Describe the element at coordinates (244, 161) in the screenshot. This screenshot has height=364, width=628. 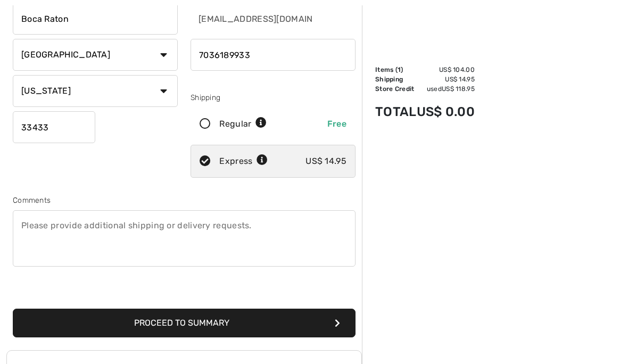
I see `div: Express` at that location.